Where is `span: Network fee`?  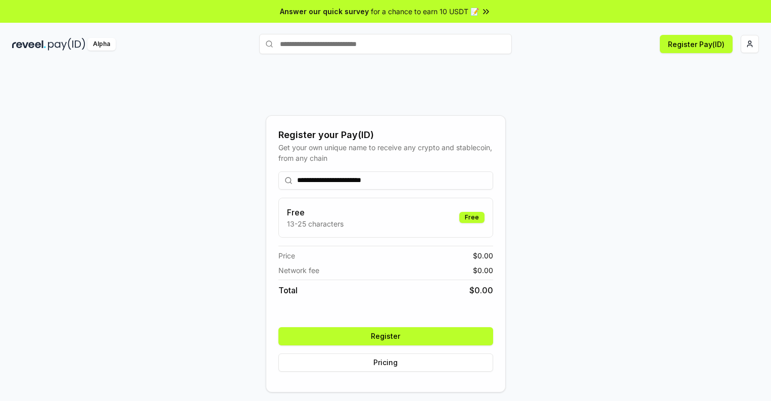 span: Network fee is located at coordinates (299, 270).